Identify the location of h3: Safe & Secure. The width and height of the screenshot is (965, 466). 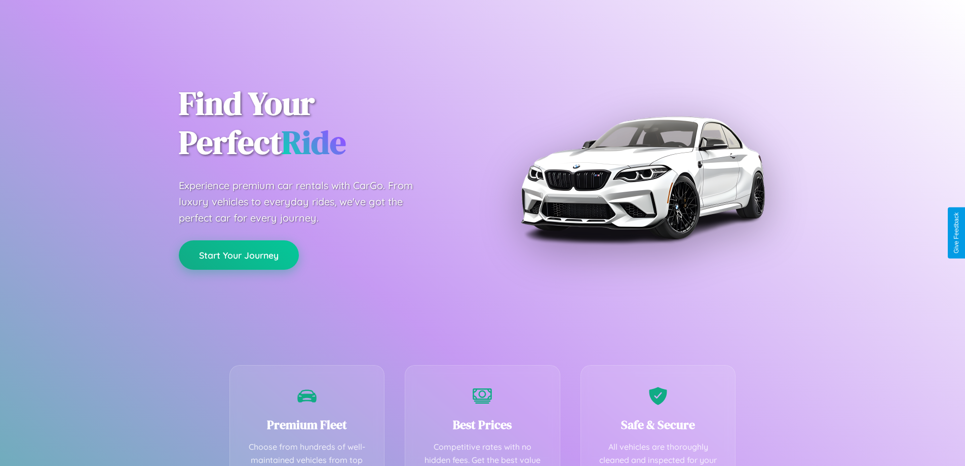
(658, 424).